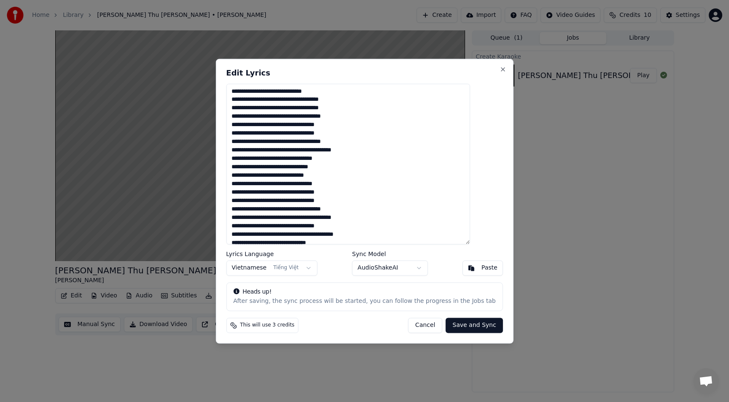 This screenshot has height=402, width=729. What do you see at coordinates (267, 325) in the screenshot?
I see `span: This will use 3 credits` at bounding box center [267, 325].